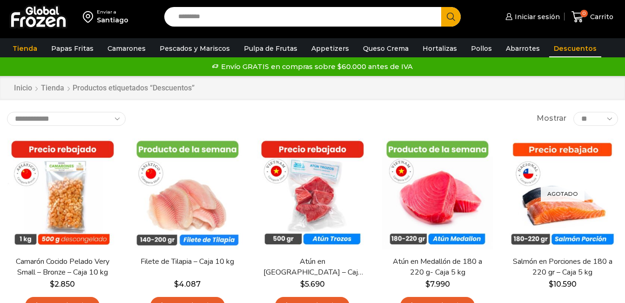 The width and height of the screenshot is (625, 303). What do you see at coordinates (188, 261) in the screenshot?
I see `a: Filete de Tilapia – Caja 10 kg` at bounding box center [188, 261].